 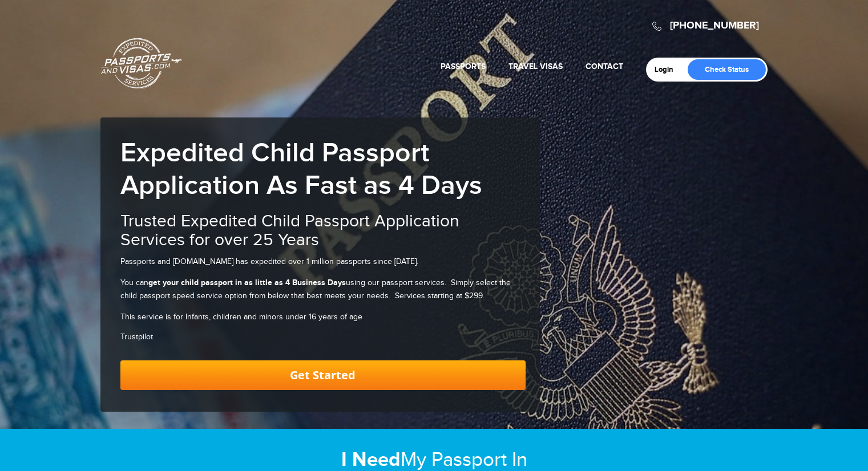 What do you see at coordinates (323, 231) in the screenshot?
I see `h2: Trusted Expedited Child Passport Application Services for over 25 Years` at bounding box center [323, 231].